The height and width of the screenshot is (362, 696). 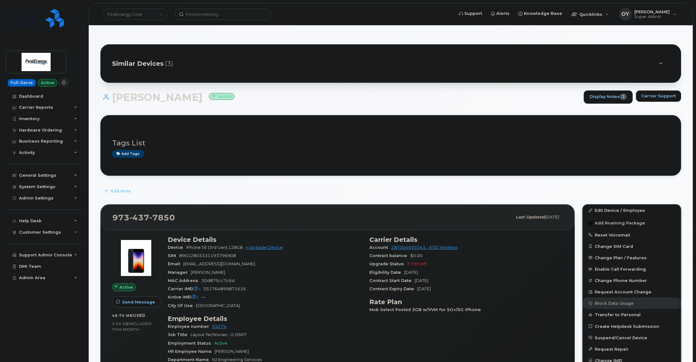 I want to click on h3: Employee Details, so click(x=265, y=319).